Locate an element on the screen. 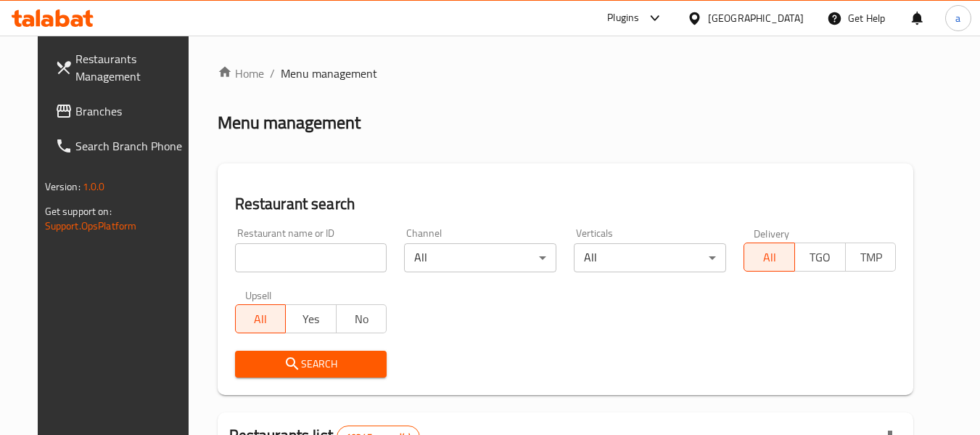 This screenshot has width=980, height=435. span: TGO is located at coordinates (821, 257).